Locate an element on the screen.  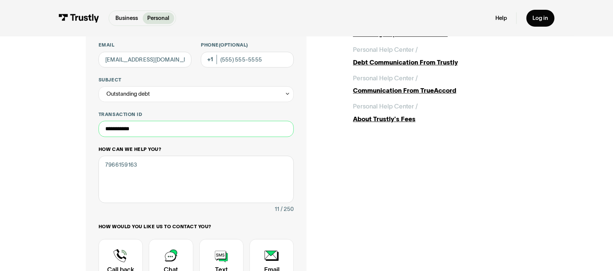
p: Business is located at coordinates (127, 18).